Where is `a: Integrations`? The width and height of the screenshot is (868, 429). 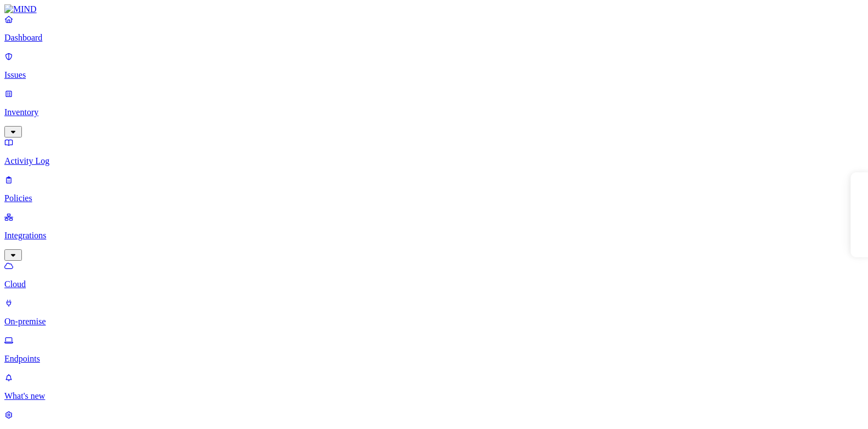
a: Integrations is located at coordinates (434, 236).